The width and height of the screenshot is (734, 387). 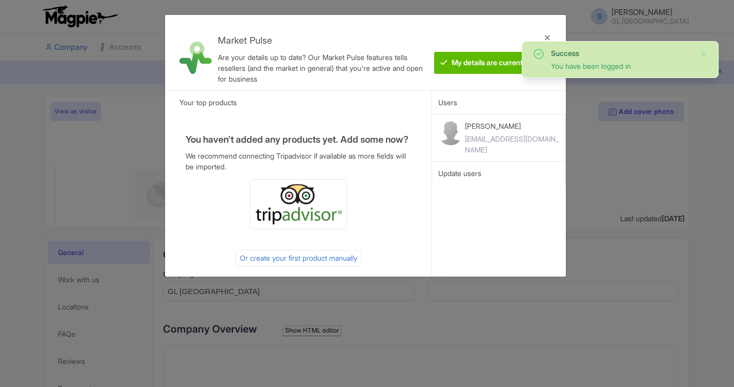 I want to click on img: market_pulse-1-0a5220b3d29e4a0de46fb7534bebe030.svg, so click(x=195, y=57).